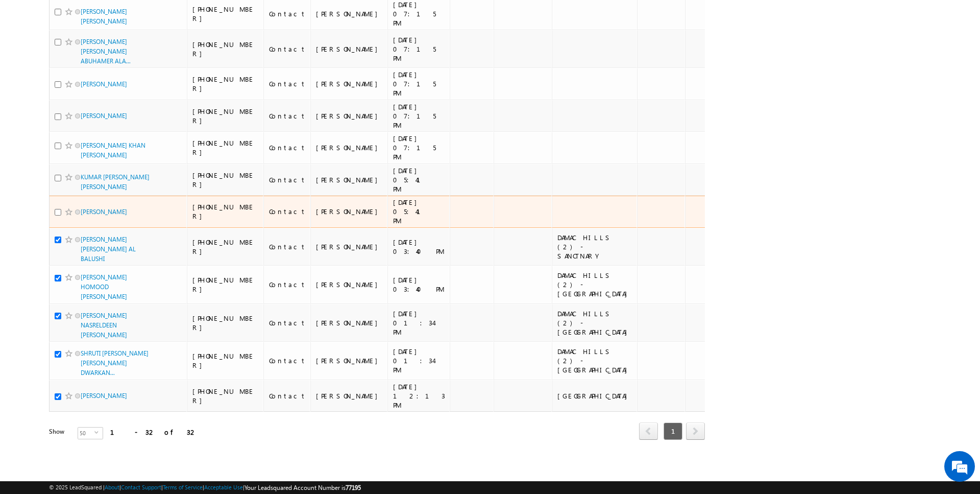 Image resolution: width=980 pixels, height=494 pixels. What do you see at coordinates (112, 487) in the screenshot?
I see `a: About` at bounding box center [112, 487].